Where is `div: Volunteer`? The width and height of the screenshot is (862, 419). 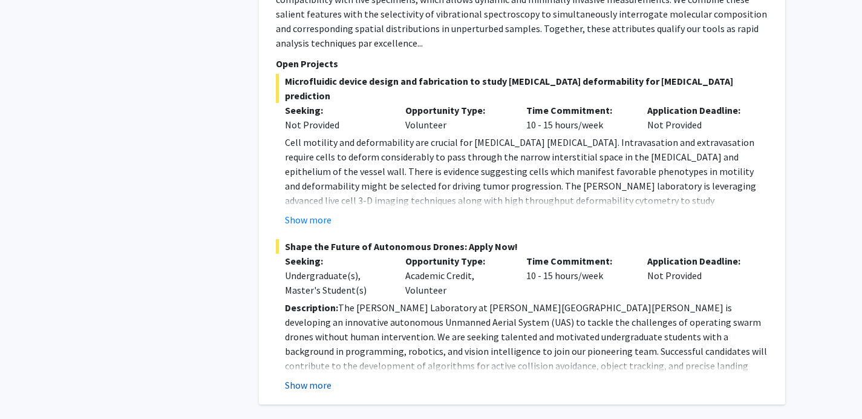 div: Volunteer is located at coordinates (457, 117).